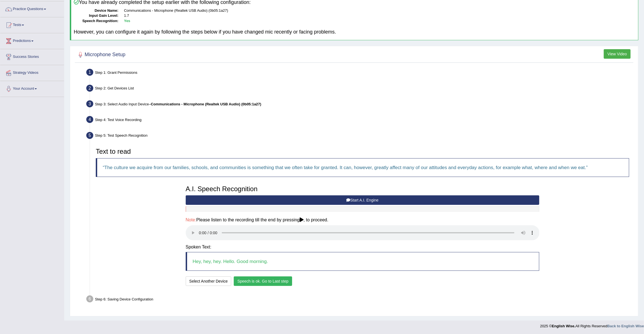  What do you see at coordinates (32, 9) in the screenshot?
I see `a: Practice Questions` at bounding box center [32, 9].